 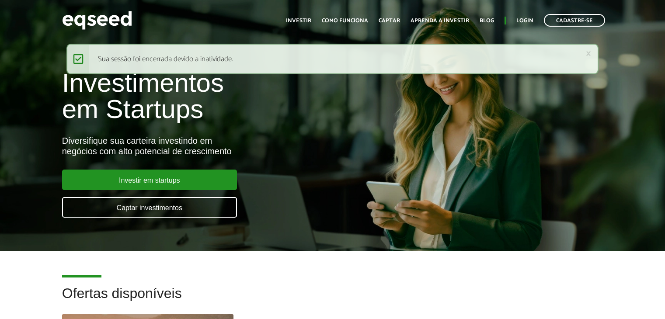 What do you see at coordinates (97, 20) in the screenshot?
I see `img: EqSeed` at bounding box center [97, 20].